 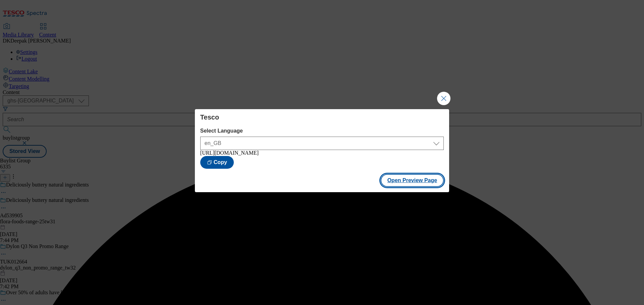 What do you see at coordinates (322, 151) in the screenshot?
I see `div: Modal` at bounding box center [322, 151].